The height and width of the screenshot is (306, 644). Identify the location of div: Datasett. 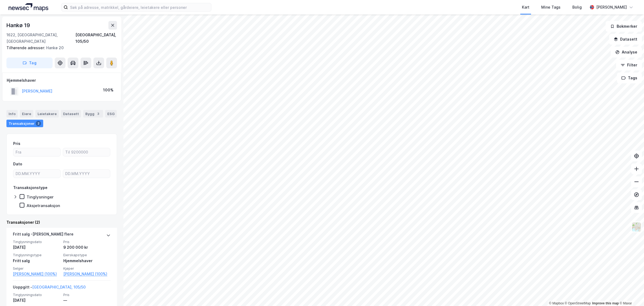
(71, 114).